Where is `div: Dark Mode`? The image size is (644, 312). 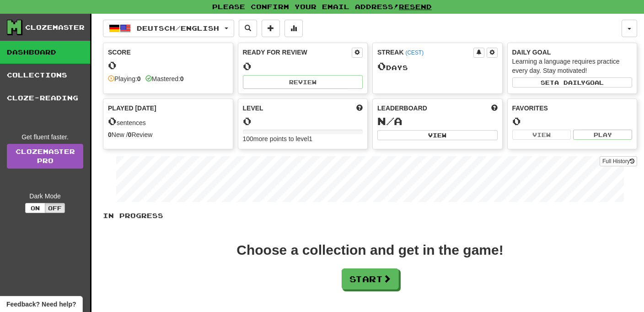 div: Dark Mode is located at coordinates (45, 196).